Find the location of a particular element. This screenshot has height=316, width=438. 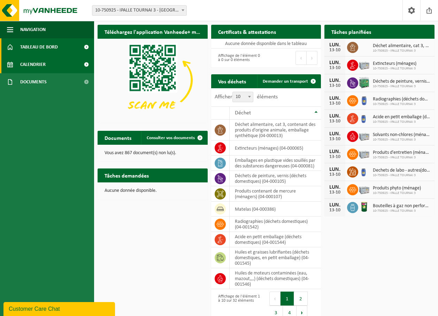

span: Acide en petit emballage (déchets domestiques) is located at coordinates (402, 117).